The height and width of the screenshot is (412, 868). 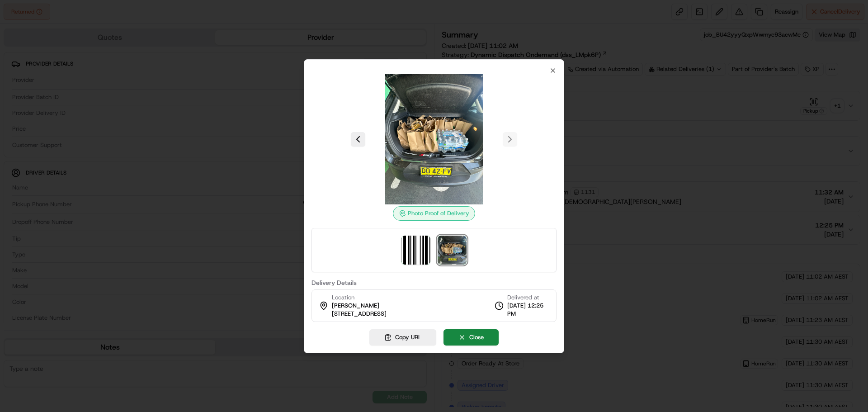 I want to click on span: Delivered at, so click(x=528, y=298).